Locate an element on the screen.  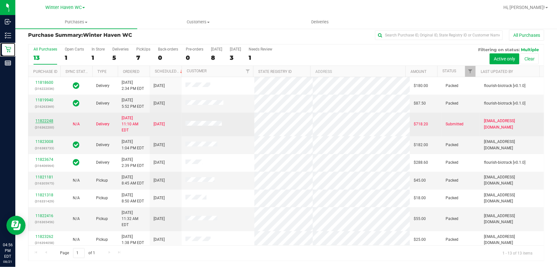
p: (316365456) is located at coordinates (44, 222).